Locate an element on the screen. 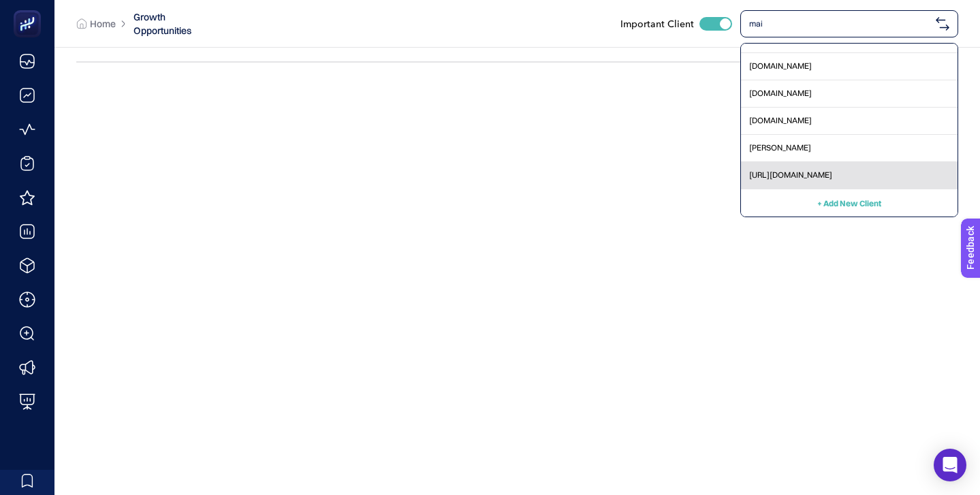 The height and width of the screenshot is (495, 980). input: Speedlife is located at coordinates (839, 24).